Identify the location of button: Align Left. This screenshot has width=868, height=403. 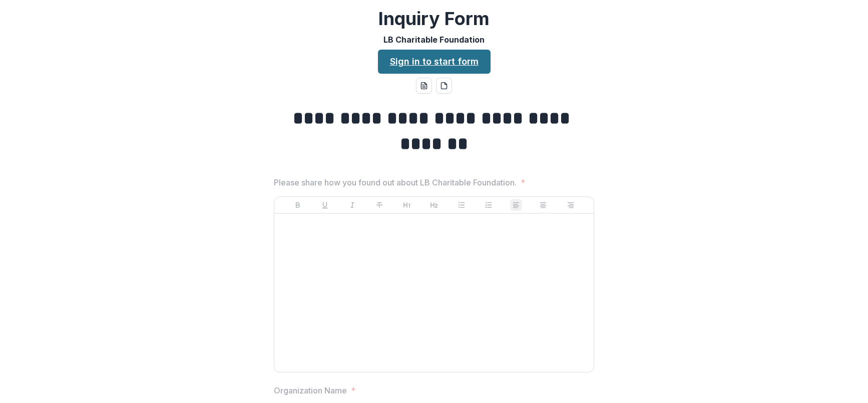
(516, 205).